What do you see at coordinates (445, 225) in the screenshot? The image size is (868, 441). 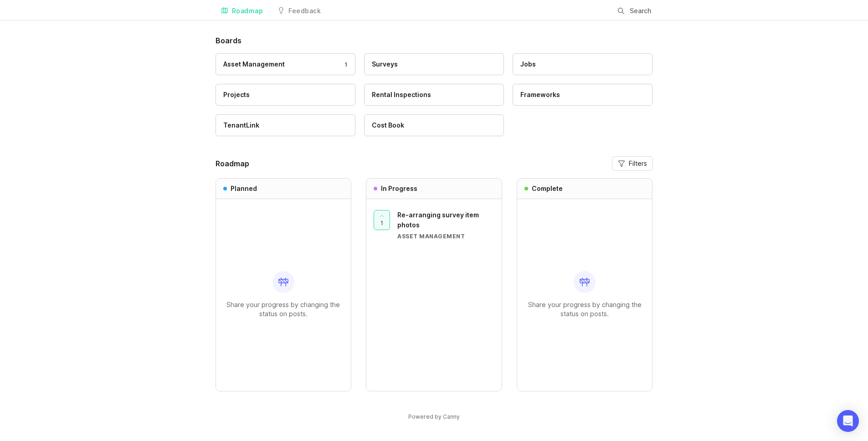 I see `a: Re-arranging survey item photosAsset Management` at bounding box center [445, 225].